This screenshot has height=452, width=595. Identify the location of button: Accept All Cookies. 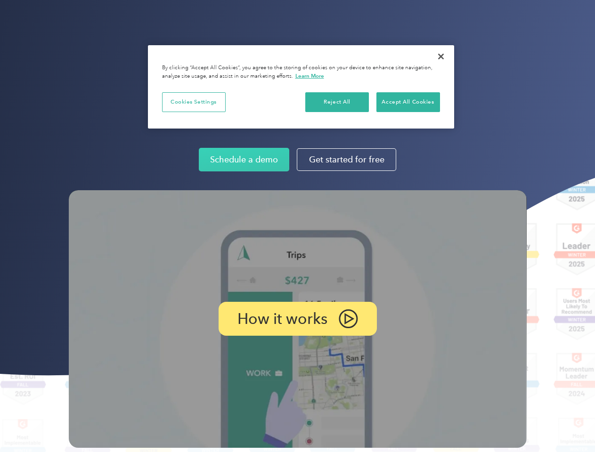
(408, 102).